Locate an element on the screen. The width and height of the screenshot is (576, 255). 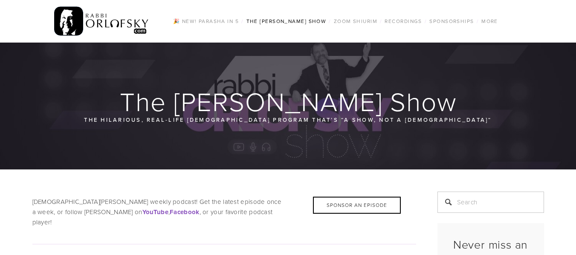
img: RabbiOrlofsky.com is located at coordinates (101, 21).